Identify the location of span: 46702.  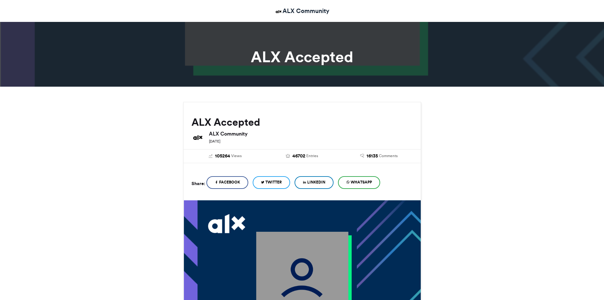
(299, 156).